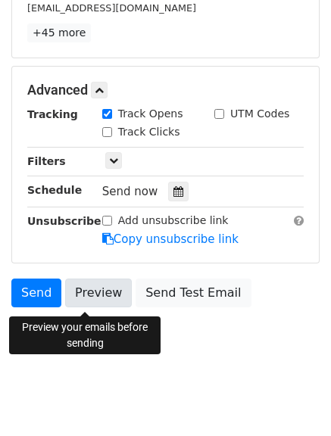 The height and width of the screenshot is (436, 331). I want to click on strong: Unsubscribe, so click(64, 221).